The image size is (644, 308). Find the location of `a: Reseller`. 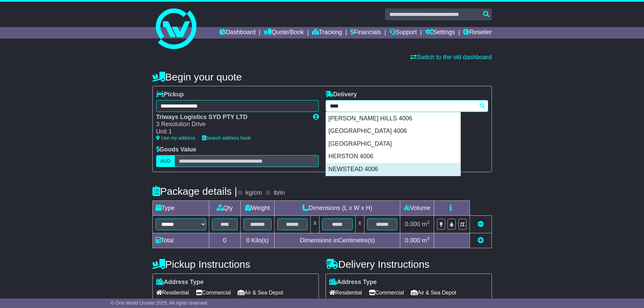

a: Reseller is located at coordinates (477, 33).